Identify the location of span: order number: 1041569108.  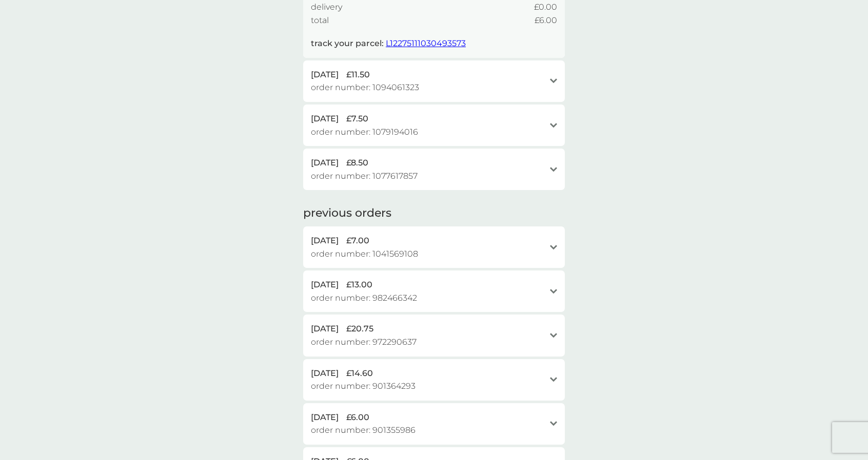
(364, 254).